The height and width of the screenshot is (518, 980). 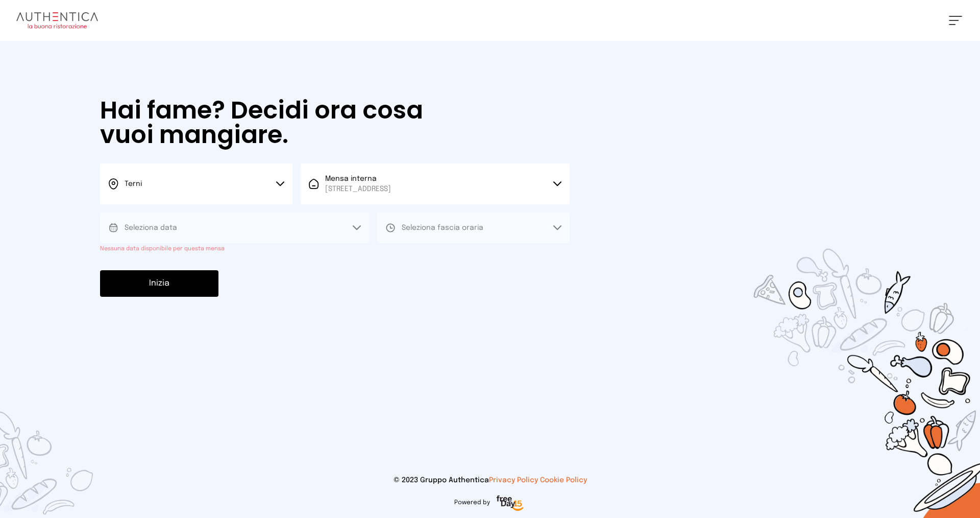 I want to click on p: © 2023 Gruppo Authentica, so click(x=490, y=480).